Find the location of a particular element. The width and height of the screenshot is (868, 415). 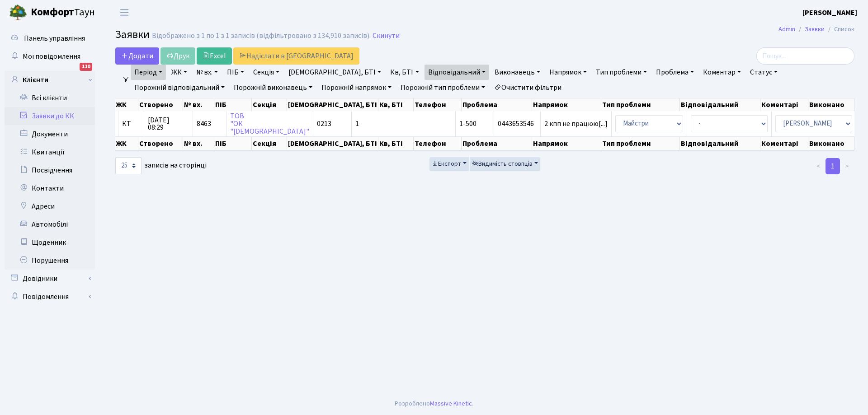

a: Статус is located at coordinates (763, 72).